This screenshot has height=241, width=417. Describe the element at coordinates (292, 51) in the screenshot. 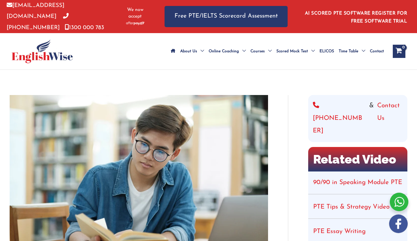

I see `span: Scored Mock Test` at that location.